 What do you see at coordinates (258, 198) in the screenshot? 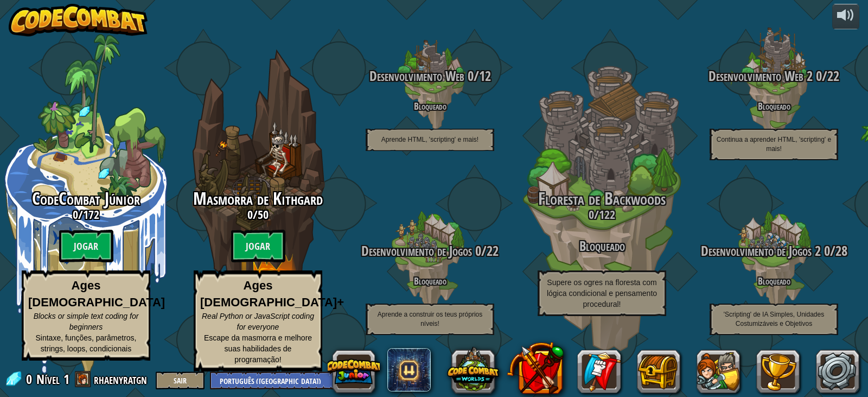
I see `span: Masmorra de Kithgard` at bounding box center [258, 198].